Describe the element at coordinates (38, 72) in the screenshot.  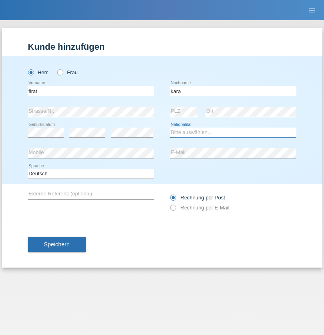
I see `label: Herr` at that location.